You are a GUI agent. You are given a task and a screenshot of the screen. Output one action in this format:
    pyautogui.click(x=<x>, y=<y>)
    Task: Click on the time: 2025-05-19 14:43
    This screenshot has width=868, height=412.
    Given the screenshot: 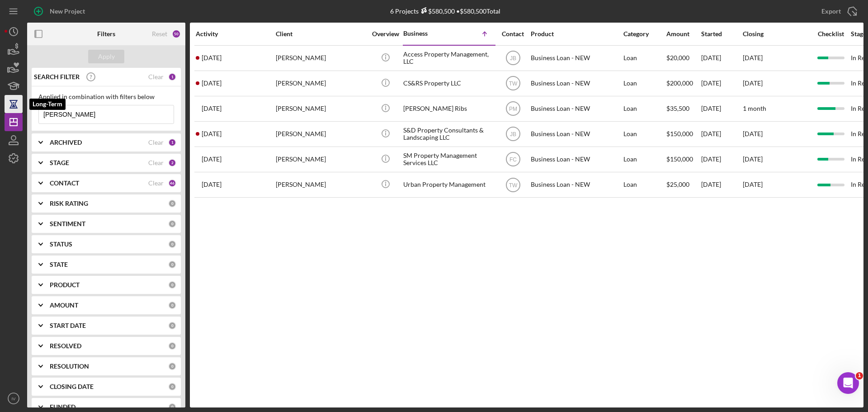 What is the action you would take?
    pyautogui.click(x=212, y=83)
    